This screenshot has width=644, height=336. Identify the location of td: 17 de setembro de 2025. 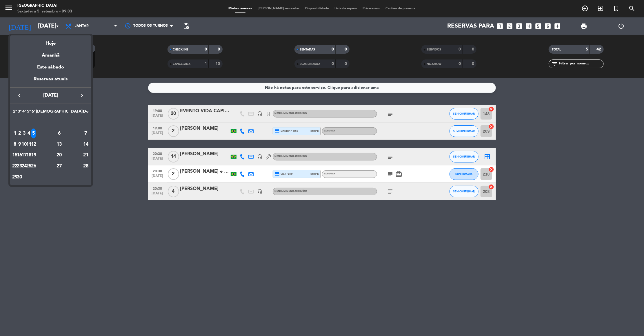
(24, 155).